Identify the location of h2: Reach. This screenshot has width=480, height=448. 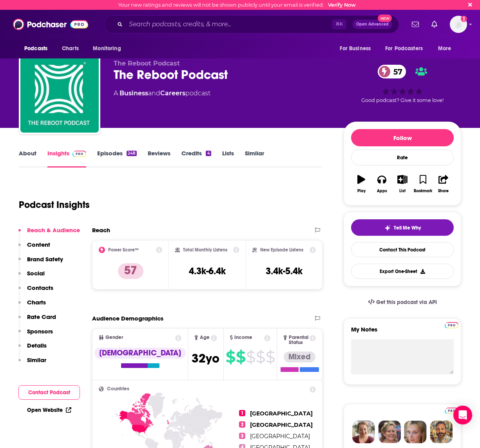
(101, 230).